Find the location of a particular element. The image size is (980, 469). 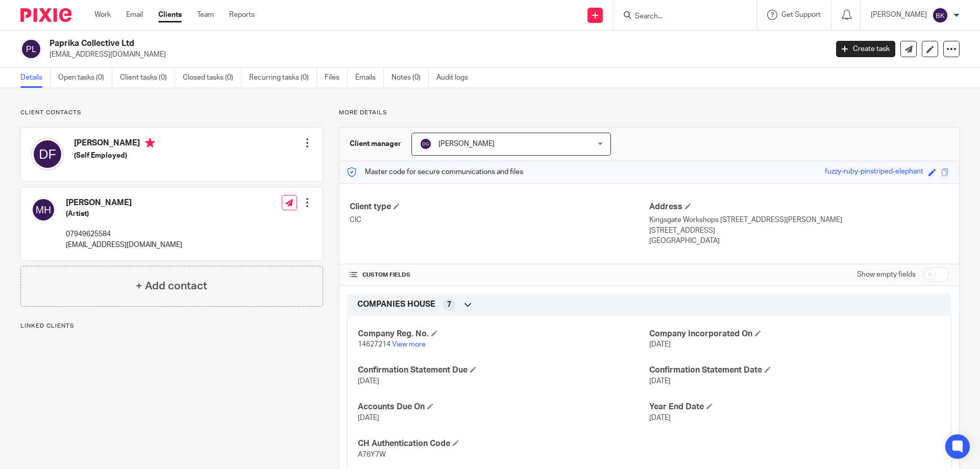

i: Primary is located at coordinates (150, 143).